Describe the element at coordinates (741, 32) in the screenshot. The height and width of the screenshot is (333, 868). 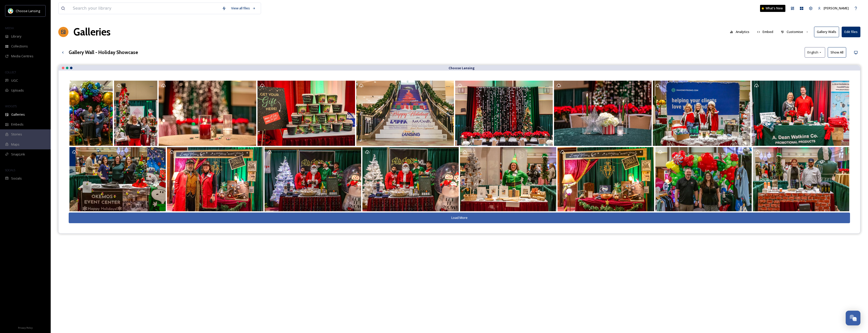
I see `a: Analytics` at that location.